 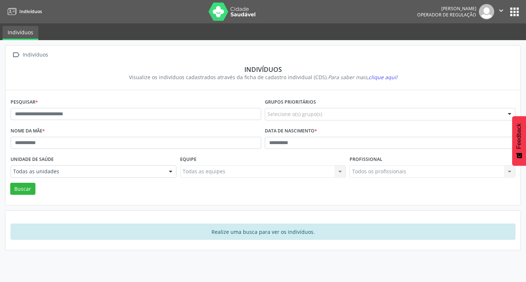 What do you see at coordinates (362, 77) in the screenshot?
I see `i: Para saber mais,` at bounding box center [362, 77].